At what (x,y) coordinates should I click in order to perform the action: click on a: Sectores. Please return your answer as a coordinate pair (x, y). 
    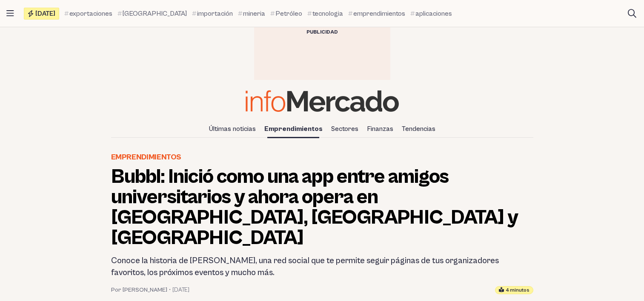
    Looking at the image, I should click on (345, 129).